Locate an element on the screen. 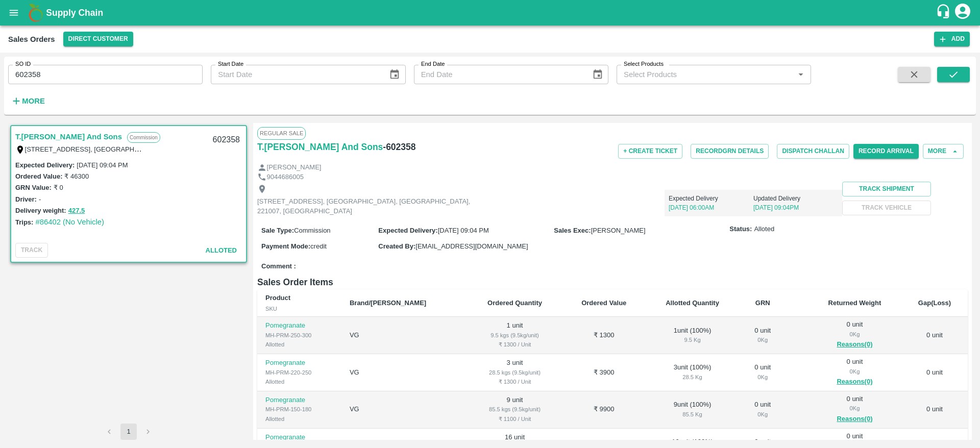 The width and height of the screenshot is (980, 448). div: ₹ 1100 / Unit is located at coordinates (515, 419).